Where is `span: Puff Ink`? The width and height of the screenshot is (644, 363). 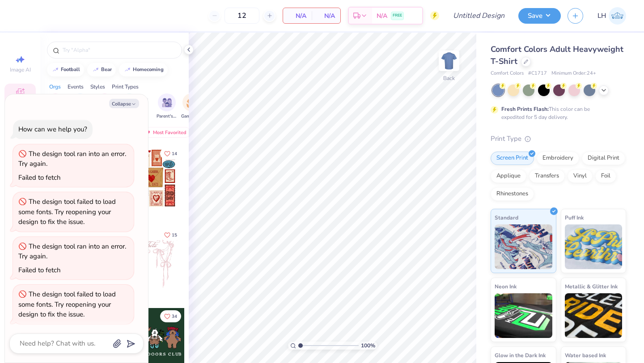 span: Puff Ink is located at coordinates (574, 218).